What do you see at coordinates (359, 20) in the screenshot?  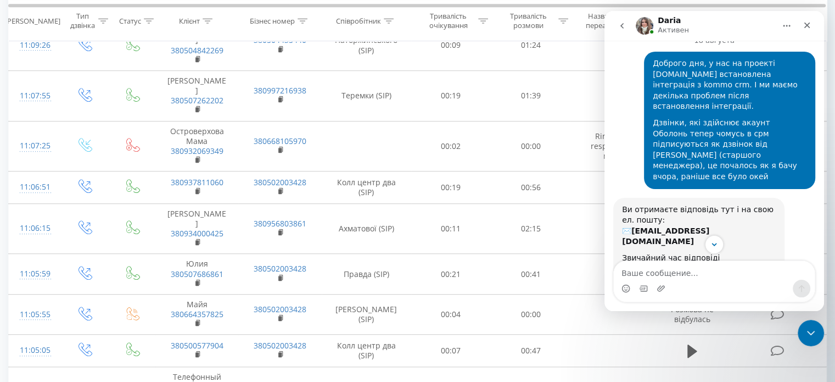 I see `div: Співробітник` at bounding box center [359, 20].